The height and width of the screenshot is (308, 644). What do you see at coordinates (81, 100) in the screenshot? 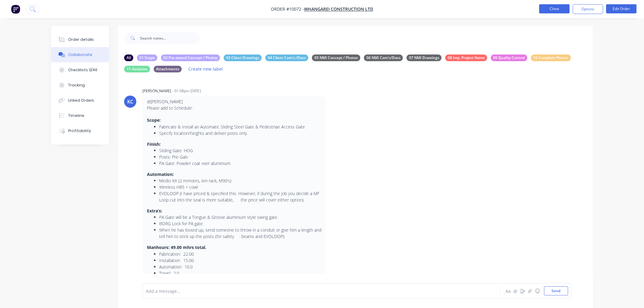
I see `div: Linked Orders` at bounding box center [81, 100].